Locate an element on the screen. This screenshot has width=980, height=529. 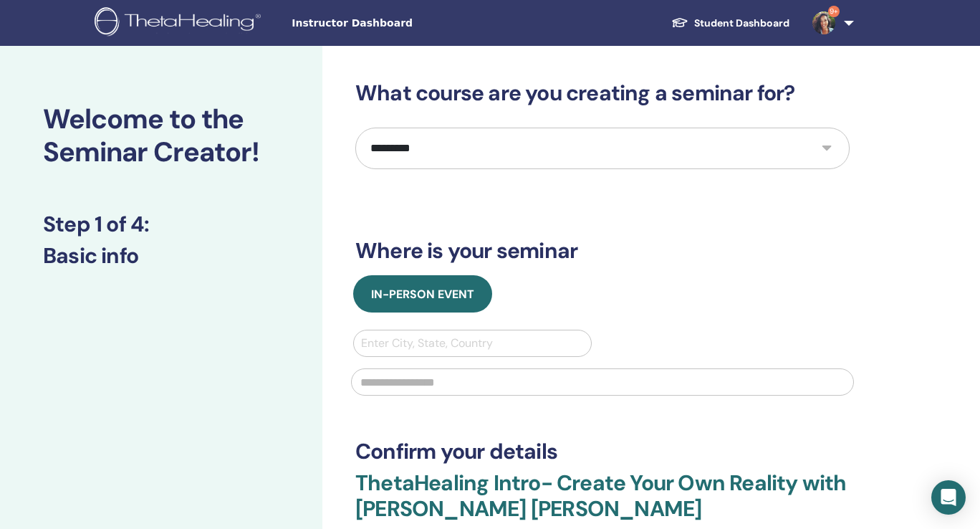
h3: What course are you creating a seminar for? is located at coordinates (602, 93).